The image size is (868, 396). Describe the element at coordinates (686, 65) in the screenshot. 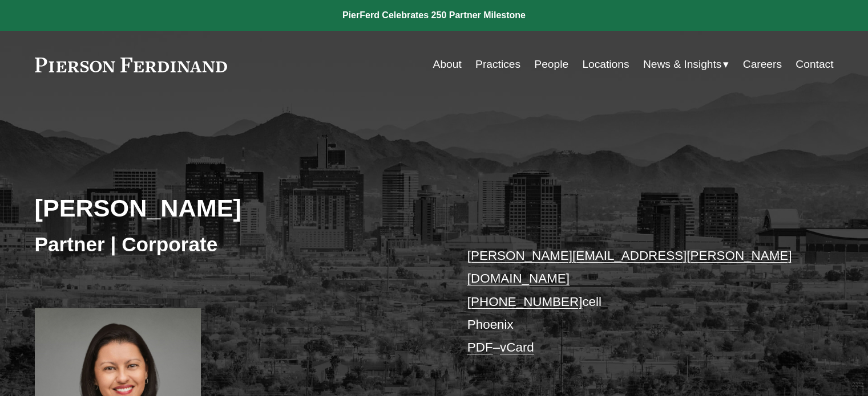

I see `a: folder dropdown` at that location.